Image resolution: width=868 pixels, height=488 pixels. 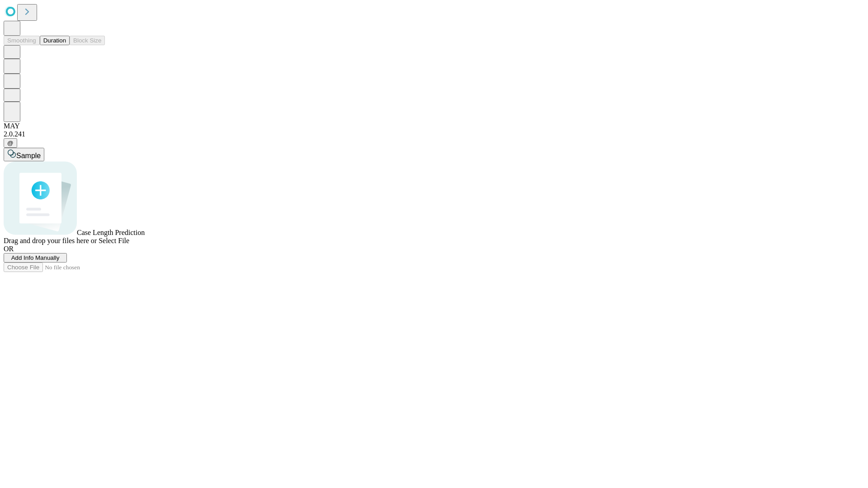 I want to click on div: 2.0.241, so click(x=434, y=134).